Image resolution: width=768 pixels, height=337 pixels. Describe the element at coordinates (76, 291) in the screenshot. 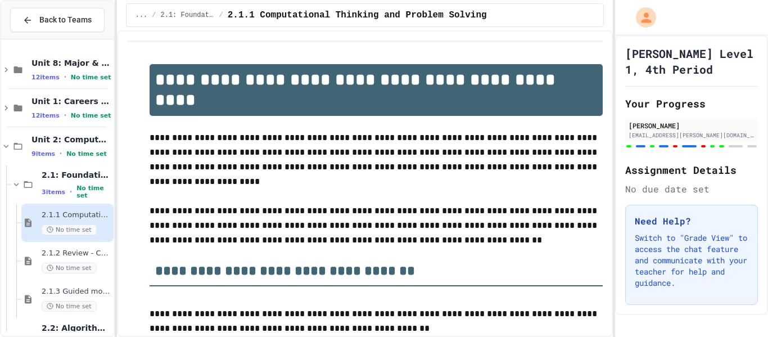

I see `span: 2.1.3 Guided morning routine flowchart` at that location.